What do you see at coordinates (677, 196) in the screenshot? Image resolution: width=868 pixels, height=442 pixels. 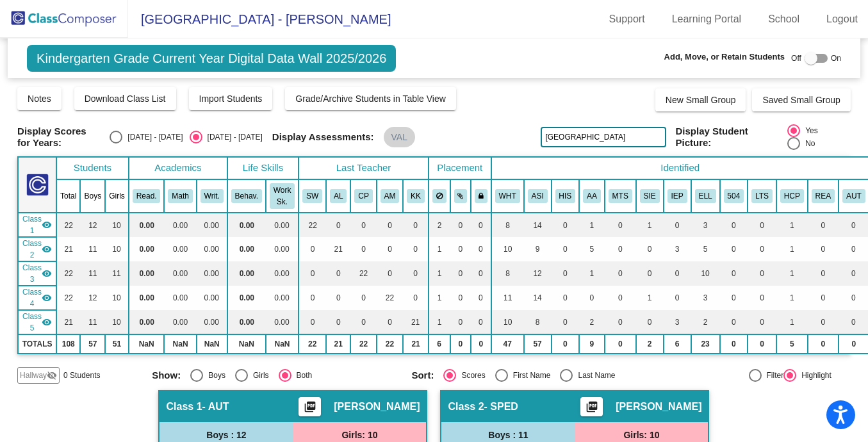 I see `th: Individualized Education Plan` at bounding box center [677, 196].